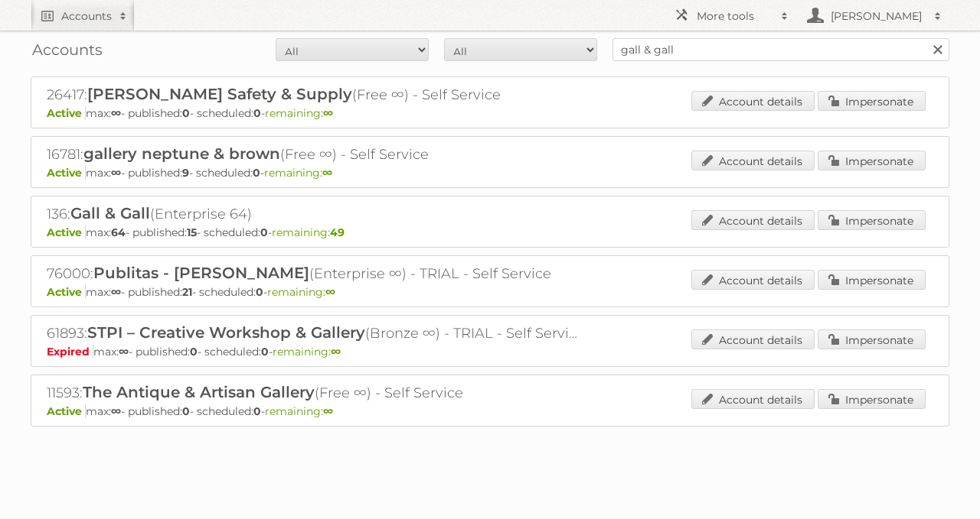 The image size is (980, 519). Describe the element at coordinates (187, 292) in the screenshot. I see `strong: 21` at that location.